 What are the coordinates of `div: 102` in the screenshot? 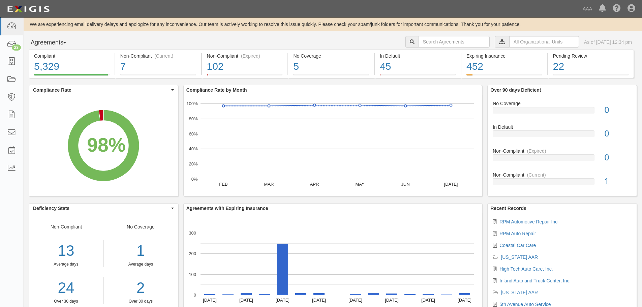 It's located at (245, 66).